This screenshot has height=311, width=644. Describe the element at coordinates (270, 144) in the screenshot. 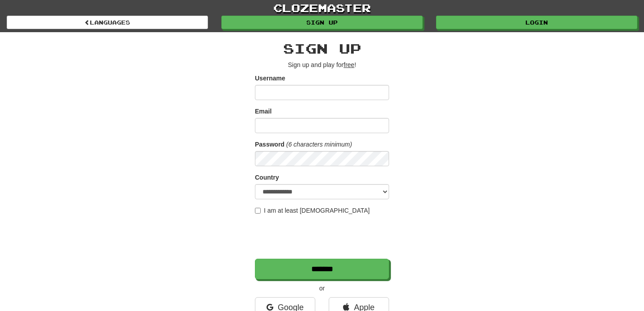

I see `label: Password` at that location.